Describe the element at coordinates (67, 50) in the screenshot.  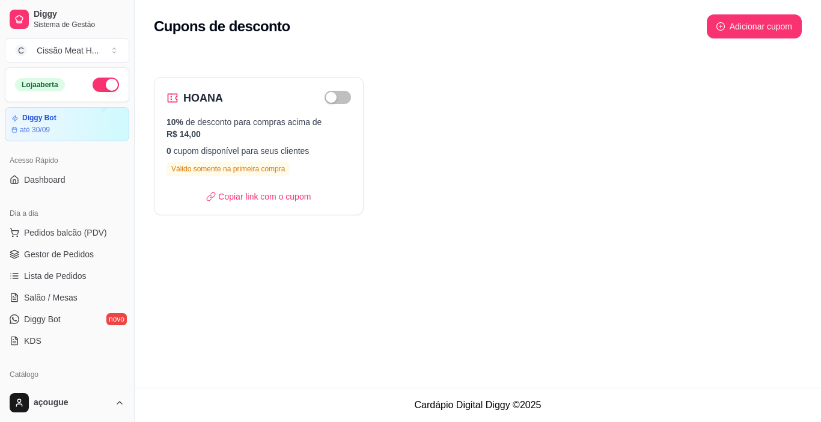
I see `button: Select a team` at that location.